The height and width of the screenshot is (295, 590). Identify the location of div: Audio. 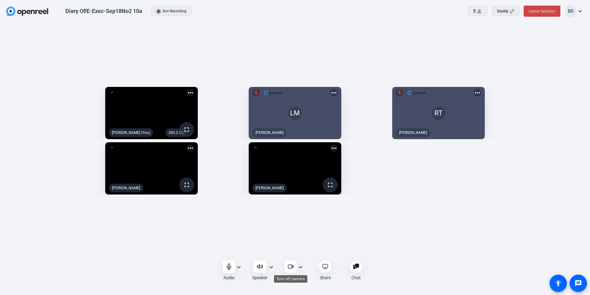
(229, 277).